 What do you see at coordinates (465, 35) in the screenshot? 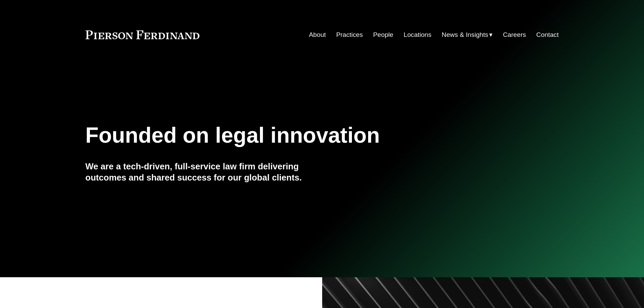
I see `span: News & Insights` at bounding box center [465, 35].